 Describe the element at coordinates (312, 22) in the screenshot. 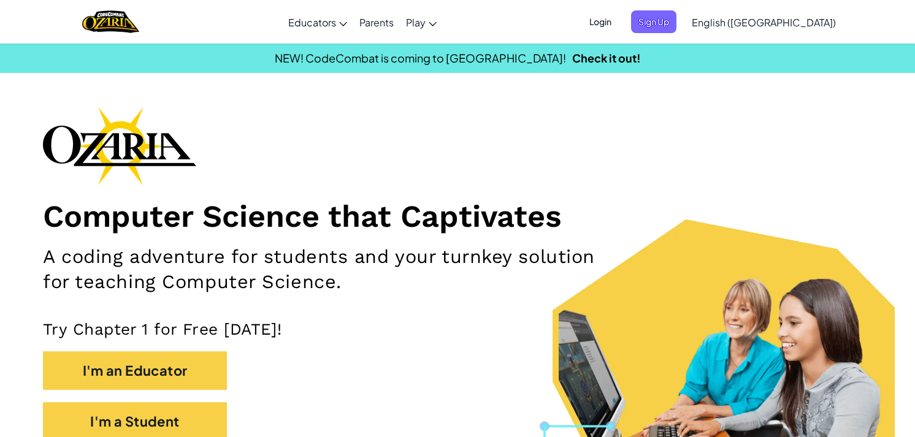

I see `span: Educators` at that location.